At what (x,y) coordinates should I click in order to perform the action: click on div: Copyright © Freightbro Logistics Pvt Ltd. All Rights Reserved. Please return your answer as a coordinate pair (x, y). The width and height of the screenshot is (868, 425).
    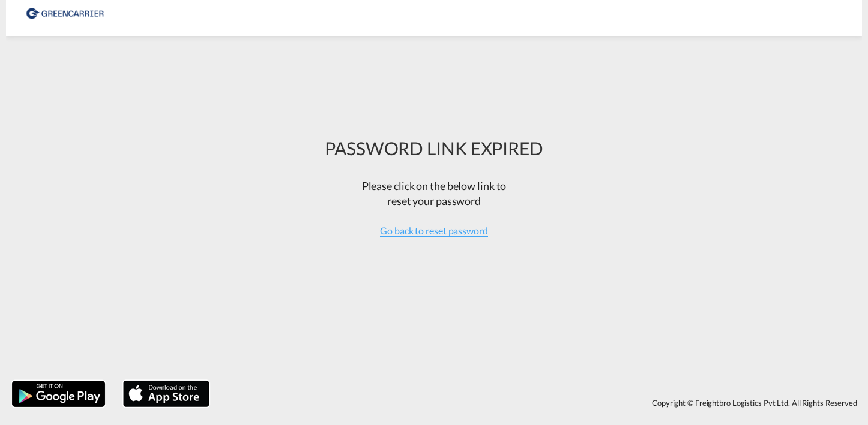
    Looking at the image, I should click on (539, 403).